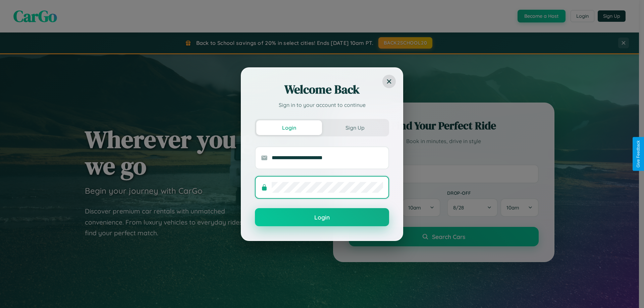 The image size is (644, 308). I want to click on div: Give Feedback, so click(639, 154).